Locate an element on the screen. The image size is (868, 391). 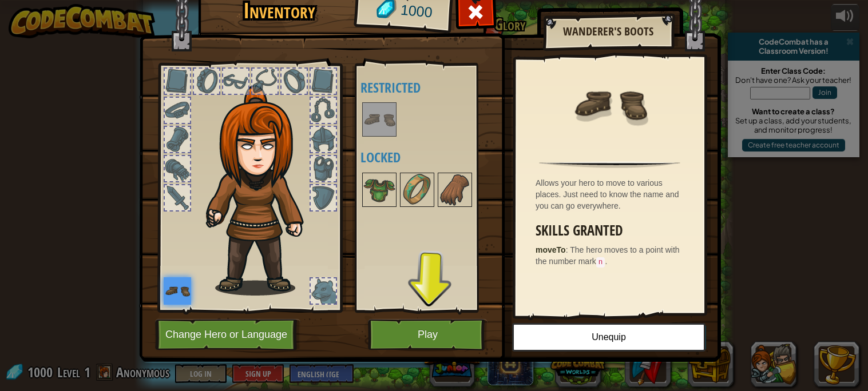
button: Play is located at coordinates (428, 335).